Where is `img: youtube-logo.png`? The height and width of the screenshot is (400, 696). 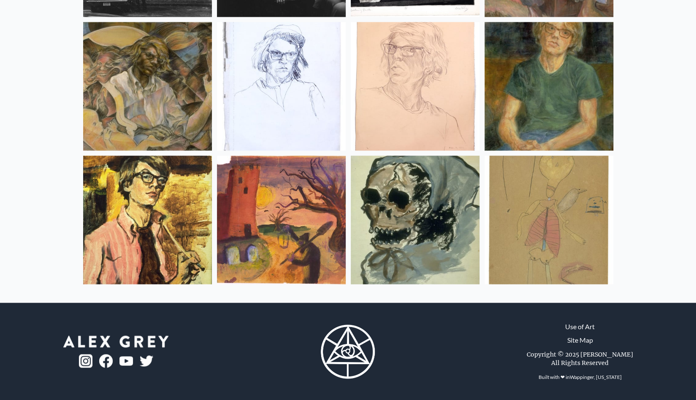 img: youtube-logo.png is located at coordinates (126, 361).